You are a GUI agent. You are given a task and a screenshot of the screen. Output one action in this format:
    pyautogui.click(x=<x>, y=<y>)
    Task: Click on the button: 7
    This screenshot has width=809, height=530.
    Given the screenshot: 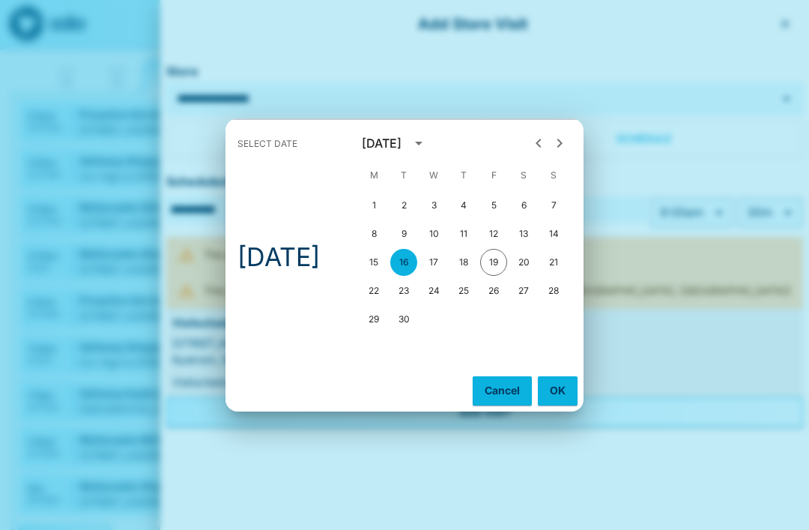 What is the action you would take?
    pyautogui.click(x=554, y=205)
    